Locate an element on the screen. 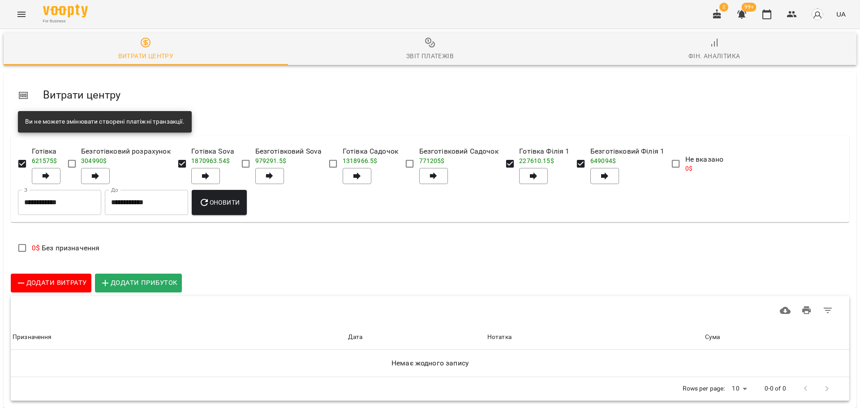  span: For Business is located at coordinates (65, 21).